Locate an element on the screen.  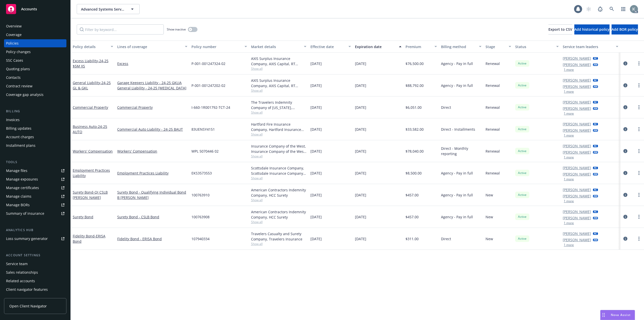
div: Policy changes is located at coordinates (19, 52).